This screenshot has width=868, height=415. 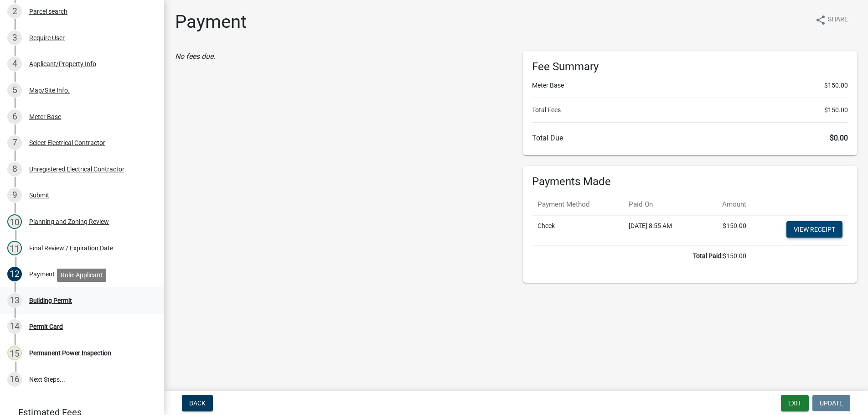 I want to click on h6: Fee Summary, so click(x=690, y=67).